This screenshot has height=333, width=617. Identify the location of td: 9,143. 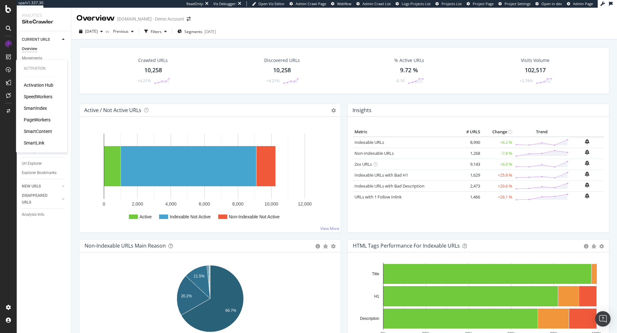
(469, 164).